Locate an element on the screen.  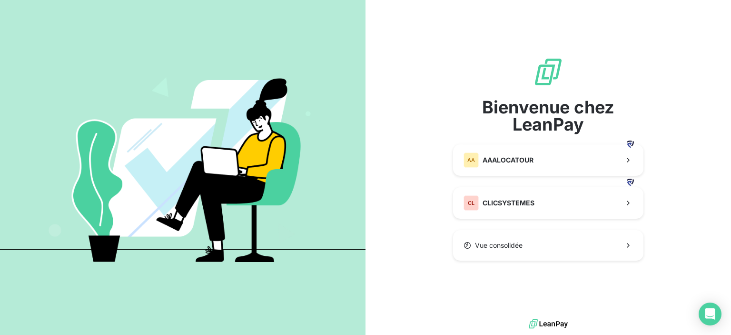
div: Open Intercom Messenger is located at coordinates (710, 314).